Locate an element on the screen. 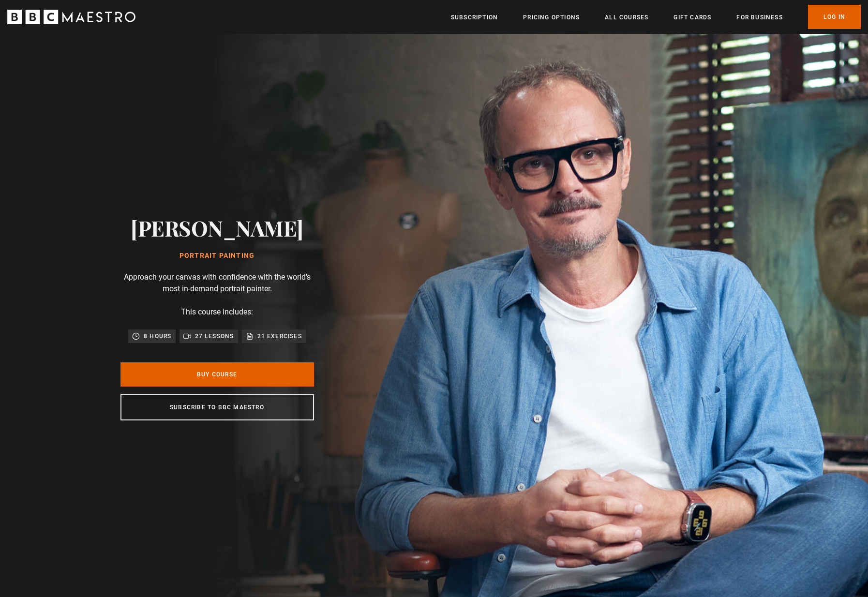 This screenshot has height=597, width=868. svg: BBC Maestro is located at coordinates (71, 17).